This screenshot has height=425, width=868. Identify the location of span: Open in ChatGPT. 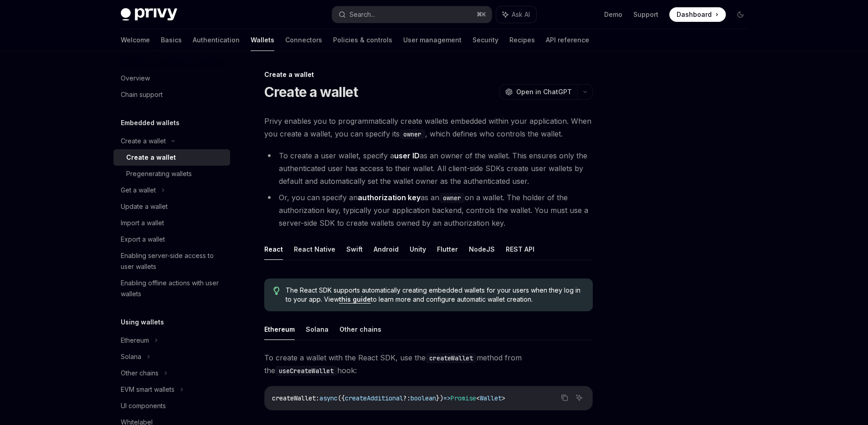
(544, 92).